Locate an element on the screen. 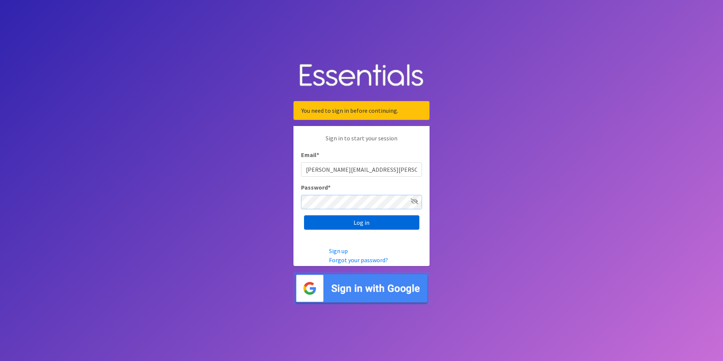  img: Sign in with Google is located at coordinates (361, 288).